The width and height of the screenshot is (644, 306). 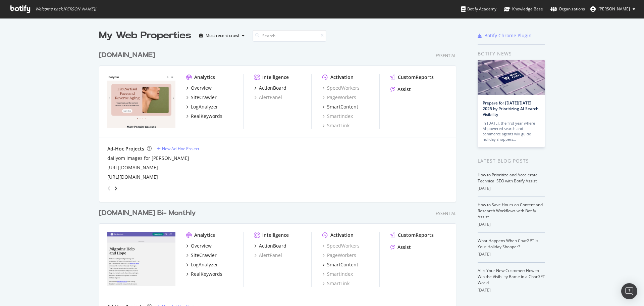 What do you see at coordinates (109, 188) in the screenshot?
I see `div: angle-left` at bounding box center [109, 188].